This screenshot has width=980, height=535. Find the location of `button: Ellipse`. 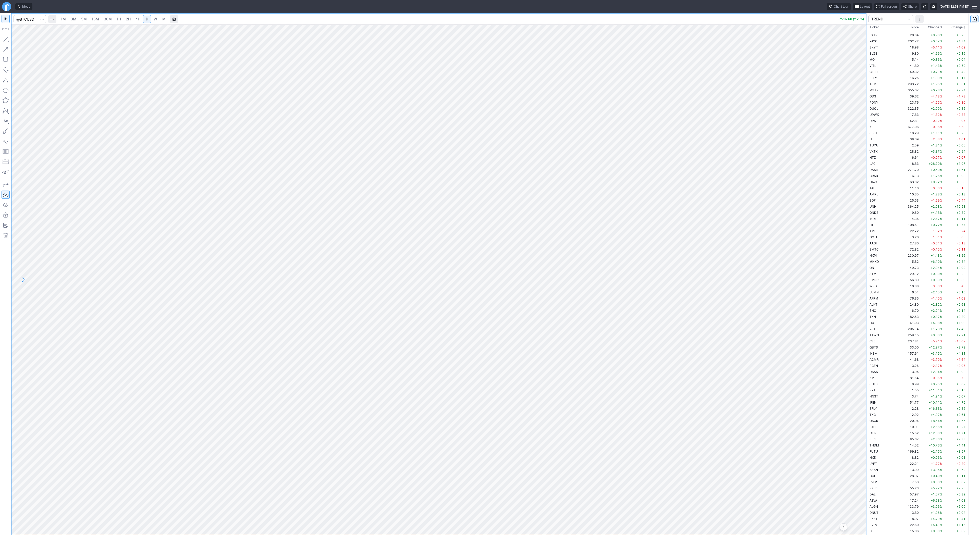

button: Ellipse is located at coordinates (6, 90).